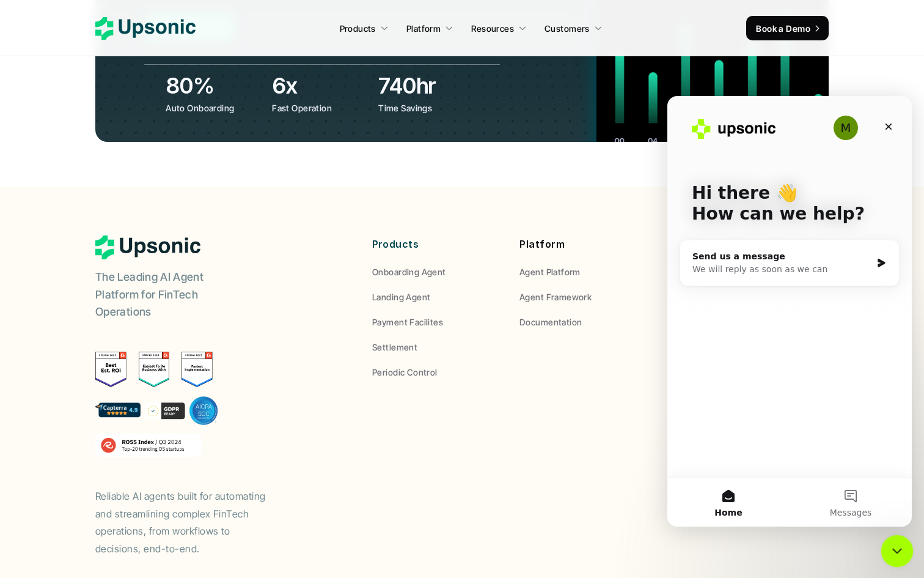 The image size is (924, 578). I want to click on div: Send us a messageWe will reply as soon as we can, so click(122, 167).